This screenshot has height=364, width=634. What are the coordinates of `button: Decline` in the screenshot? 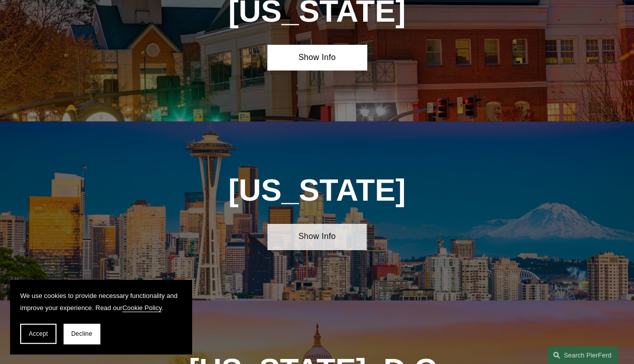 It's located at (82, 334).